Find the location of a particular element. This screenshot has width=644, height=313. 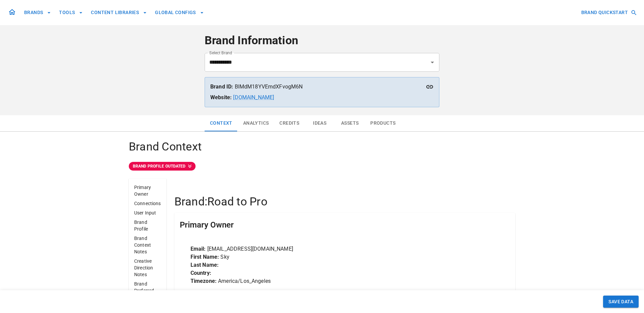

h4: Brand Information is located at coordinates (322, 41).